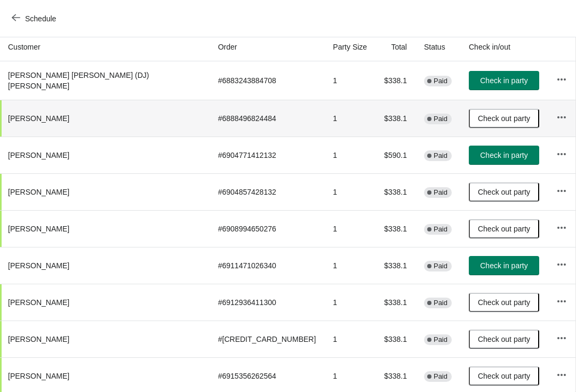 The height and width of the screenshot is (392, 576). I want to click on td: # 6883243884708, so click(267, 80).